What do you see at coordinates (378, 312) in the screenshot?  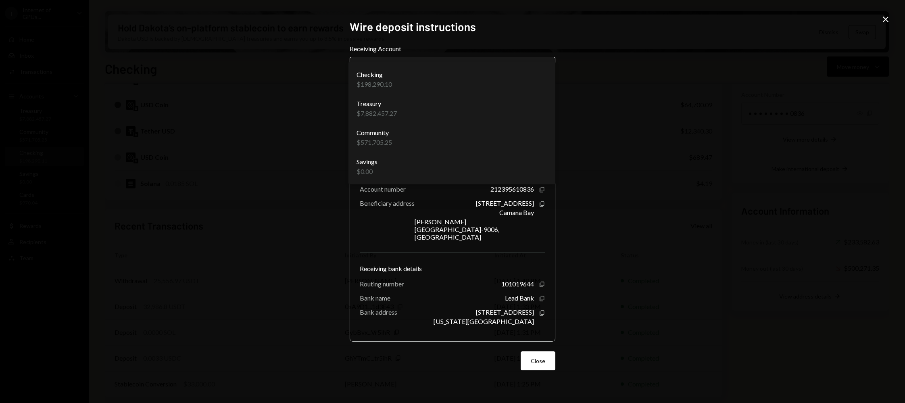 I see `div: Bank address` at bounding box center [378, 312].